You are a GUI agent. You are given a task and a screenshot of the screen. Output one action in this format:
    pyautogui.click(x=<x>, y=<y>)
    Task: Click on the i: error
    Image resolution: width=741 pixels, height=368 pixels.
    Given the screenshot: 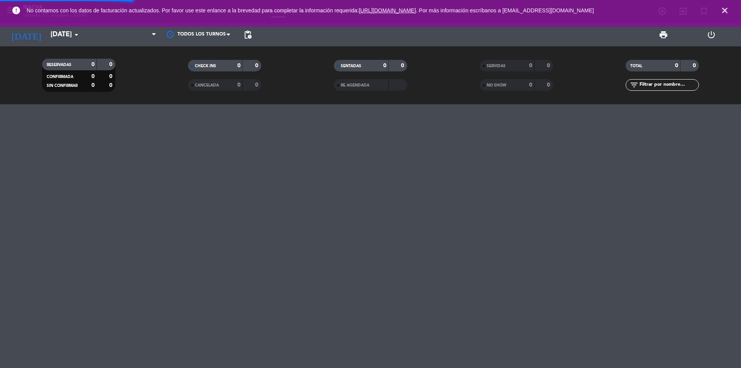 What is the action you would take?
    pyautogui.click(x=16, y=10)
    